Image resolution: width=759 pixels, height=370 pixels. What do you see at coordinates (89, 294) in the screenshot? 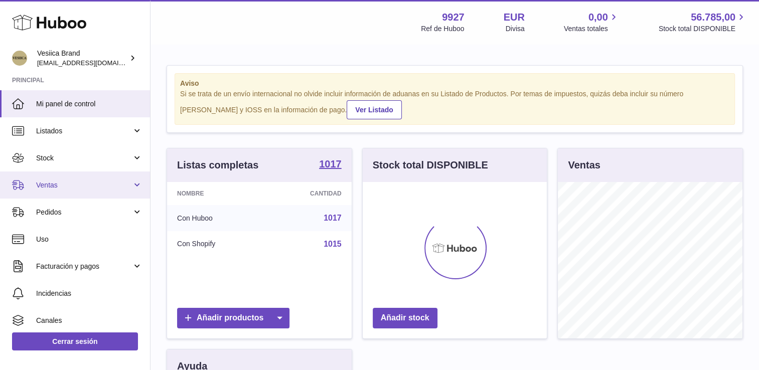
I see `span: Incidencias` at bounding box center [89, 294].